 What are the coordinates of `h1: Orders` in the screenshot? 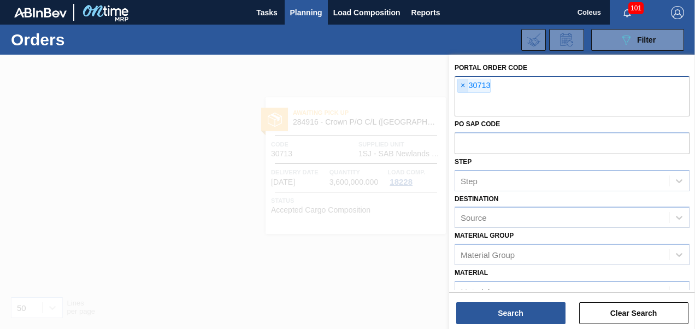 It's located at (86, 39).